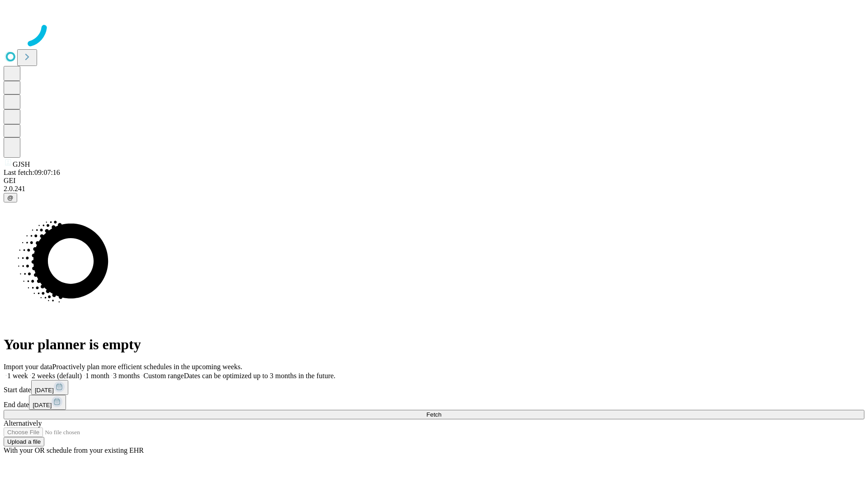 The width and height of the screenshot is (868, 488). Describe the element at coordinates (434, 189) in the screenshot. I see `div: 2.0.241` at that location.